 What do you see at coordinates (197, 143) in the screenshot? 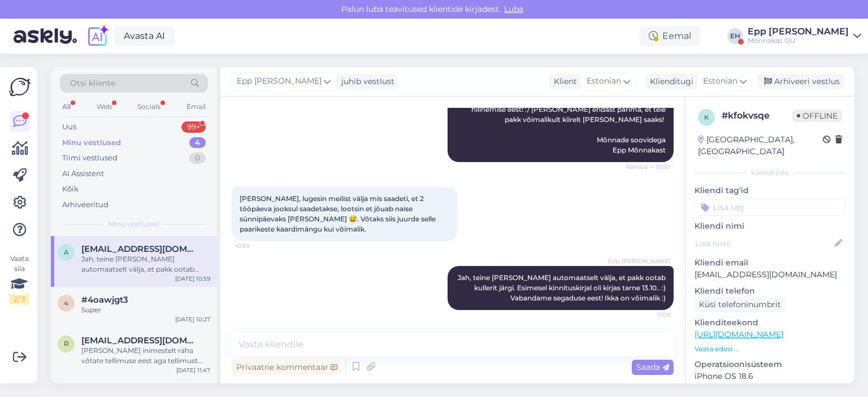
I see `div: 4` at bounding box center [197, 143].